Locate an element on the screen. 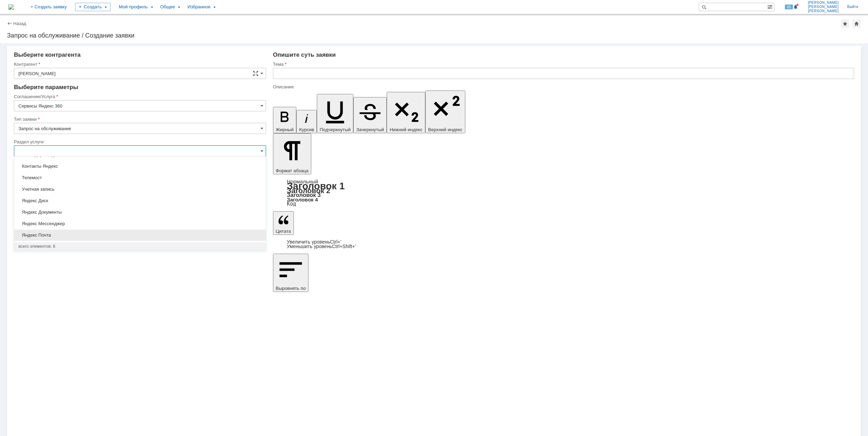 This screenshot has height=436, width=868. div: Цитата is located at coordinates (563, 244).